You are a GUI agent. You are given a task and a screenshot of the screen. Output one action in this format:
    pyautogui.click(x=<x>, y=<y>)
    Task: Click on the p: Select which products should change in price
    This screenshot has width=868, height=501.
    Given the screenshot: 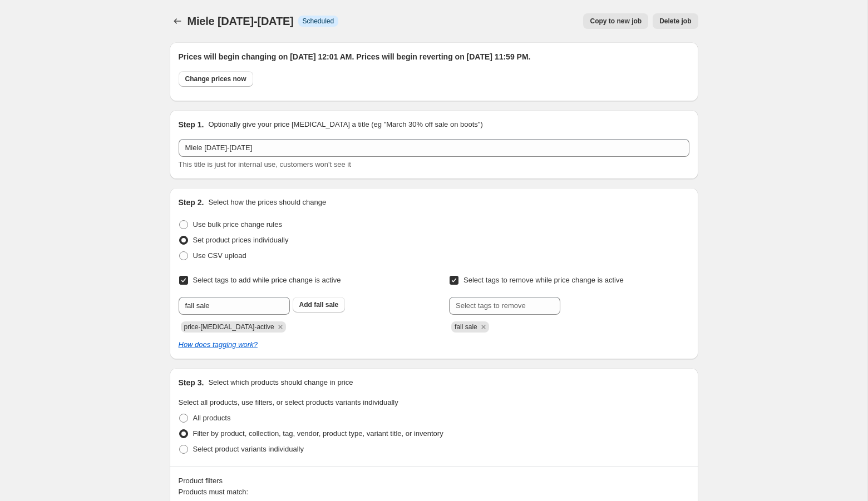 What is the action you would take?
    pyautogui.click(x=280, y=383)
    